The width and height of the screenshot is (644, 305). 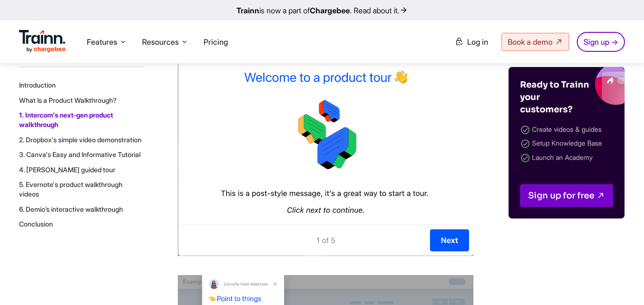 I want to click on img: Trainn blogs, so click(x=576, y=86).